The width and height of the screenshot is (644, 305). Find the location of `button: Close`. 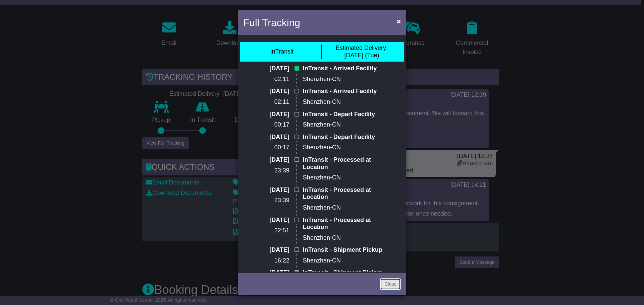

button: Close is located at coordinates (399, 21).